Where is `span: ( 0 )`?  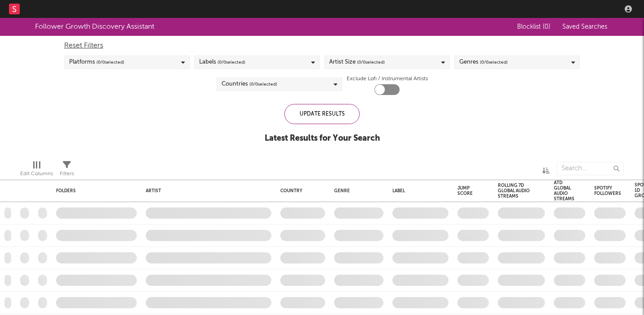 span: ( 0 ) is located at coordinates (547, 27).